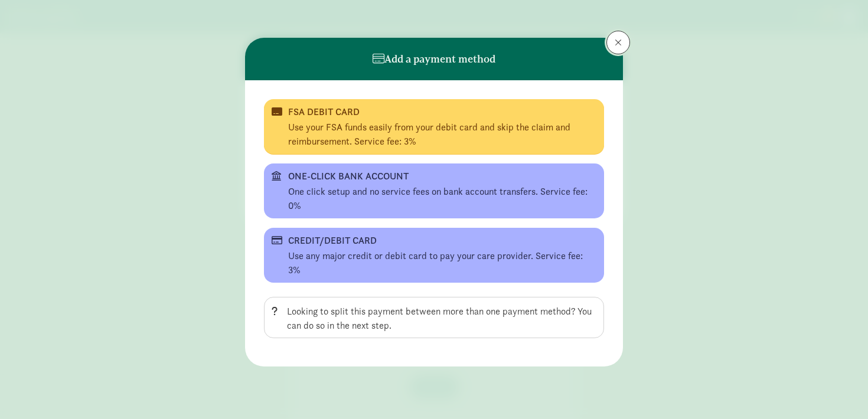 The height and width of the screenshot is (419, 868). Describe the element at coordinates (434, 59) in the screenshot. I see `h6: Add a payment method` at that location.